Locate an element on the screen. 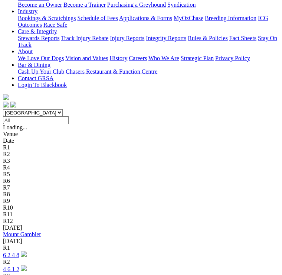 The height and width of the screenshot is (275, 282). a: Careers is located at coordinates (138, 58).